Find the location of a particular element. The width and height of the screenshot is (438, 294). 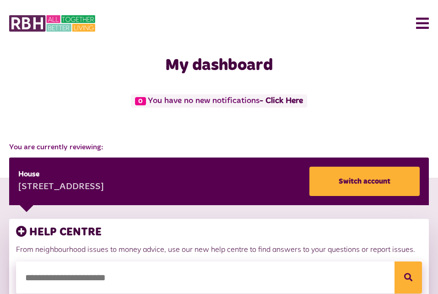

span: 0 is located at coordinates (141, 101).